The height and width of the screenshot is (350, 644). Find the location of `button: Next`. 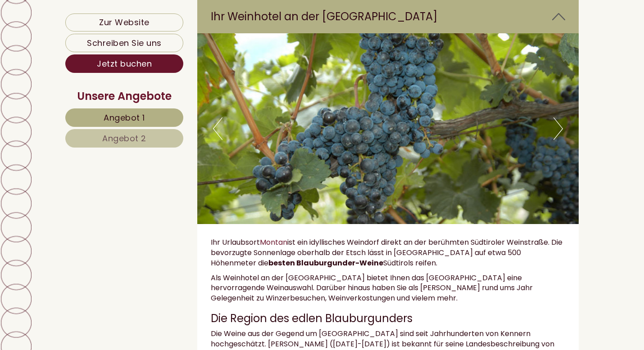

button: Next is located at coordinates (558, 129).